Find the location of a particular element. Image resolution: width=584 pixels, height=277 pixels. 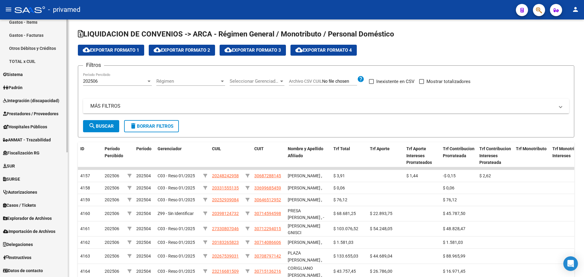

span: Z99 - Sin Identificar is located at coordinates (175, 213).